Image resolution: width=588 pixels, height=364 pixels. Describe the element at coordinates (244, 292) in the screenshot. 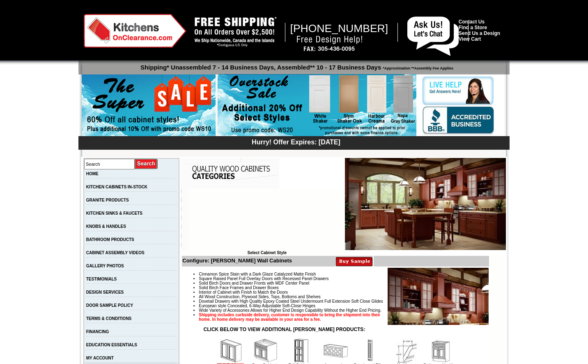

I see `span: Interior of Cabinet with Finish to Match the Doors` at that location.